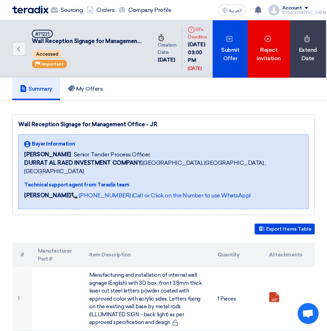 The height and width of the screenshot is (331, 327). Describe the element at coordinates (88, 37) in the screenshot. I see `h5: Wall Reception Signage for Management Office - JR` at that location.